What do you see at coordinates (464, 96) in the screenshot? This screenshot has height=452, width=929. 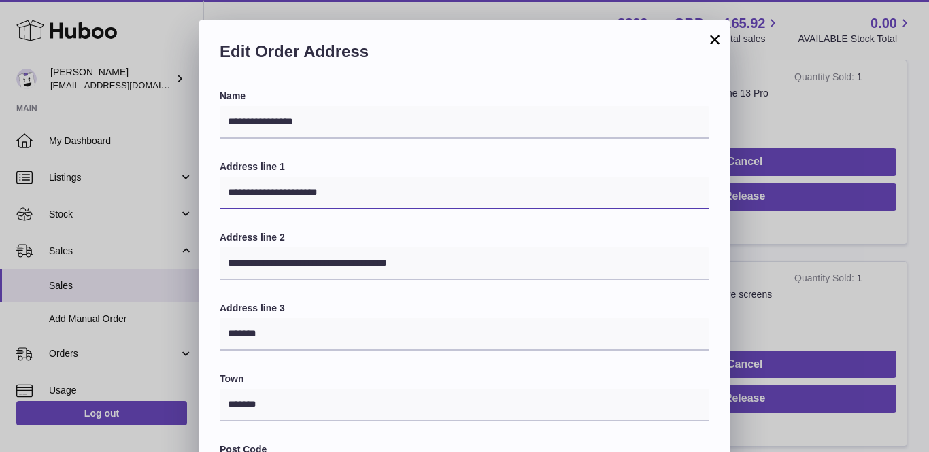 I see `label: Name` at bounding box center [464, 96].